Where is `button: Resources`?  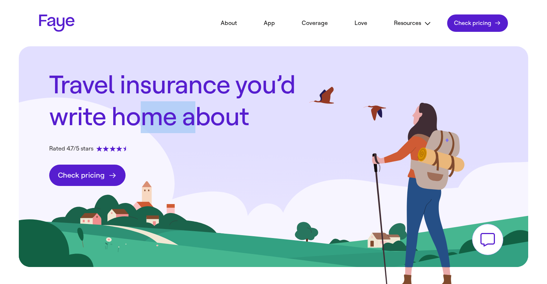 button: Resources is located at coordinates (413, 23).